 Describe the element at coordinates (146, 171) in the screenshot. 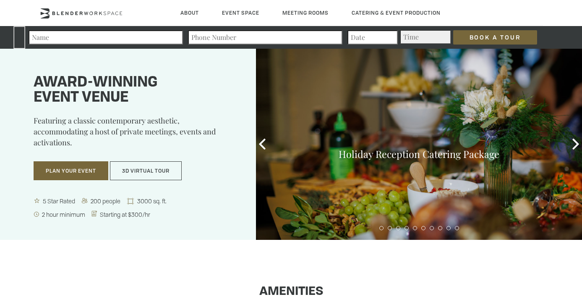

I see `button: 3D Virtual Tour` at that location.